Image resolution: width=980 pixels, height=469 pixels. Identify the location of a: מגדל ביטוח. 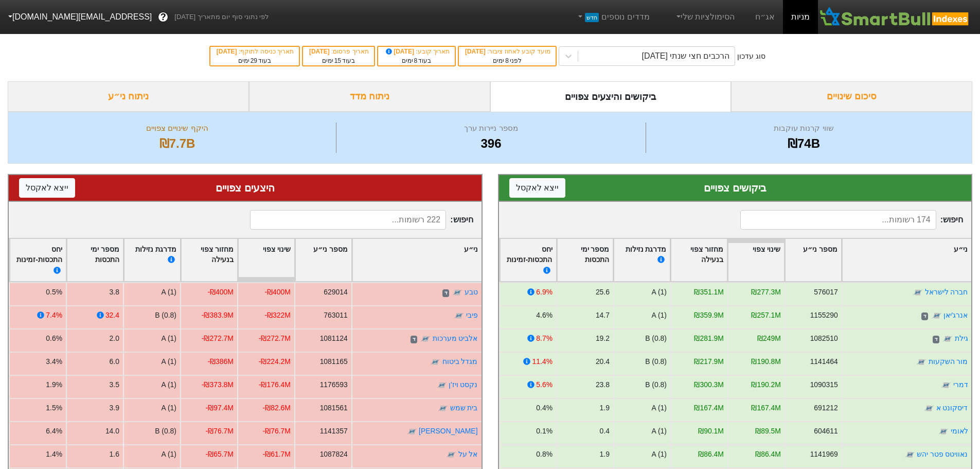
(461, 362).